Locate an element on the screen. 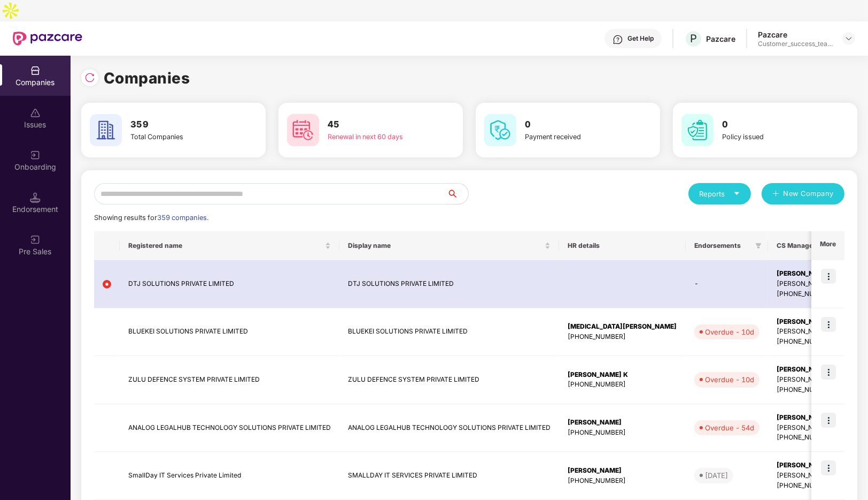  span: caret-down is located at coordinates (737, 193).